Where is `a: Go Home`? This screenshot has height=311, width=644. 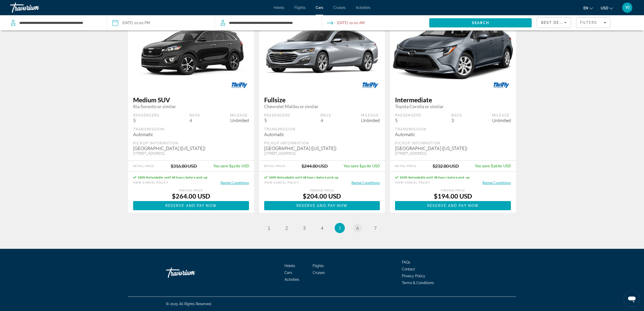 a: Go Home is located at coordinates (191, 273).